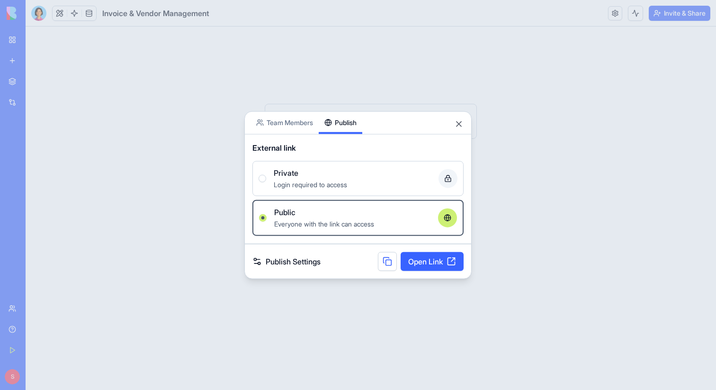 This screenshot has height=390, width=716. Describe the element at coordinates (263, 217) in the screenshot. I see `button: PublicEveryone with the link can access` at that location.